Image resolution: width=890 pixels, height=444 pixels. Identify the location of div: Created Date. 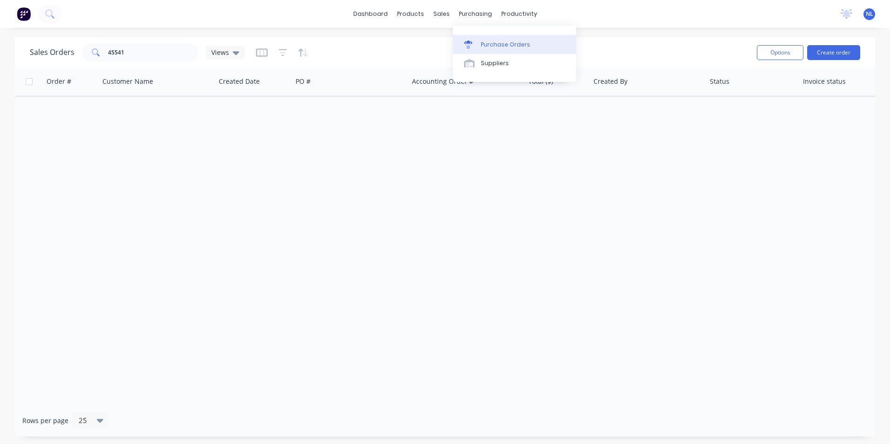
(239, 81).